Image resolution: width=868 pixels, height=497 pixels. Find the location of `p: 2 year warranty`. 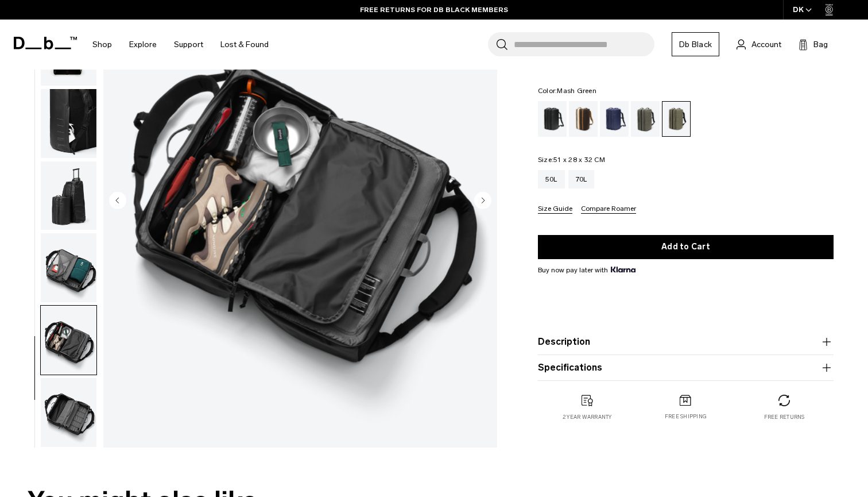

p: 2 year warranty is located at coordinates (587, 417).